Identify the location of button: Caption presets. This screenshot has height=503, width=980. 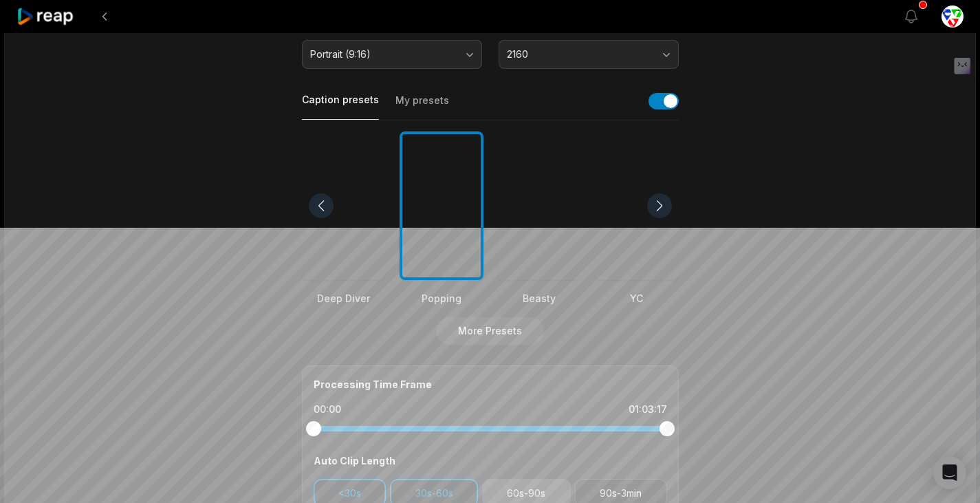
(340, 106).